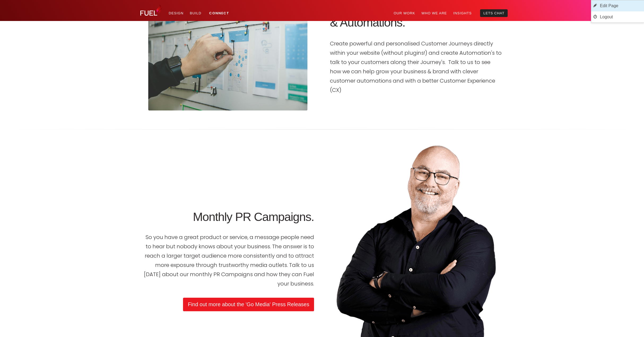 The image size is (644, 337). I want to click on h2: Monthly PR Campaigns., so click(228, 217).